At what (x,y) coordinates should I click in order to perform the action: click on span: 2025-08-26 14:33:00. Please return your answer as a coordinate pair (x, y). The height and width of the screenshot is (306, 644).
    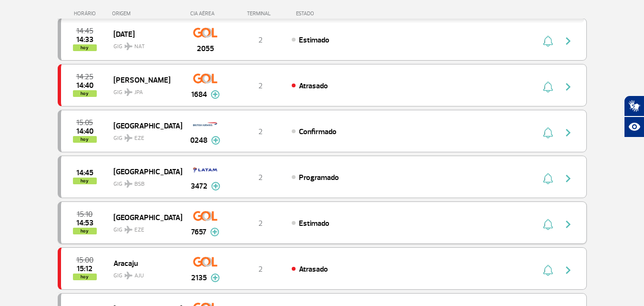
    Looking at the image, I should click on (85, 40).